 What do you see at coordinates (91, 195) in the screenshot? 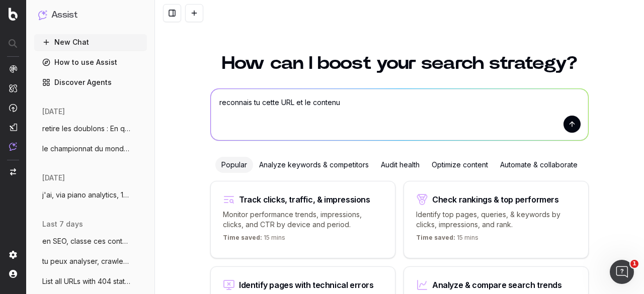
I see `button: j'ai, via piano analytics, 10000 visites` at bounding box center [91, 195].